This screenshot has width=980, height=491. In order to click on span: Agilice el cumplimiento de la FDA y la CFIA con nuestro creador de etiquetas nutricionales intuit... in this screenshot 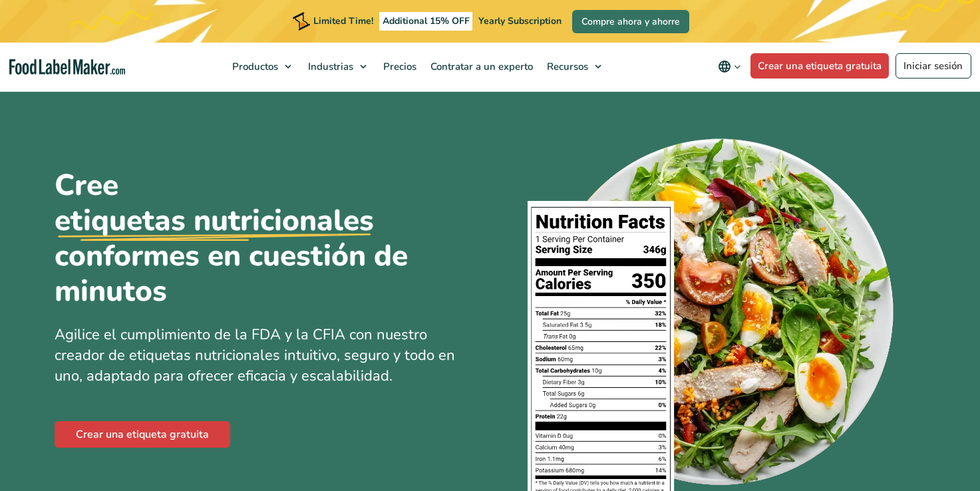, I will do `click(255, 355)`.